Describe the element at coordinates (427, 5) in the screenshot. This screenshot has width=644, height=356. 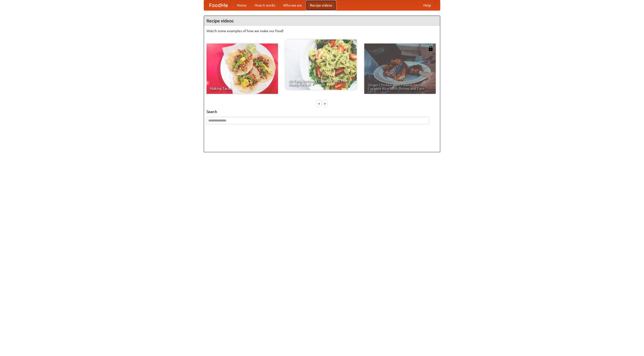
I see `a: Help` at that location.